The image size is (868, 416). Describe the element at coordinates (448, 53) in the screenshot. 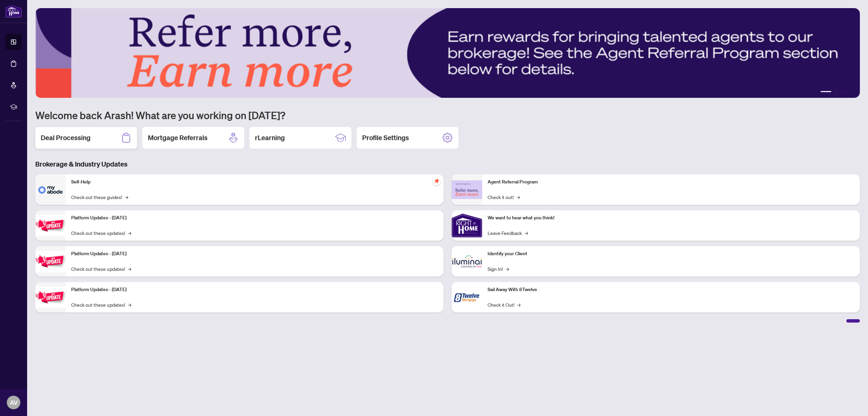

I see `img: Slide 0` at that location.